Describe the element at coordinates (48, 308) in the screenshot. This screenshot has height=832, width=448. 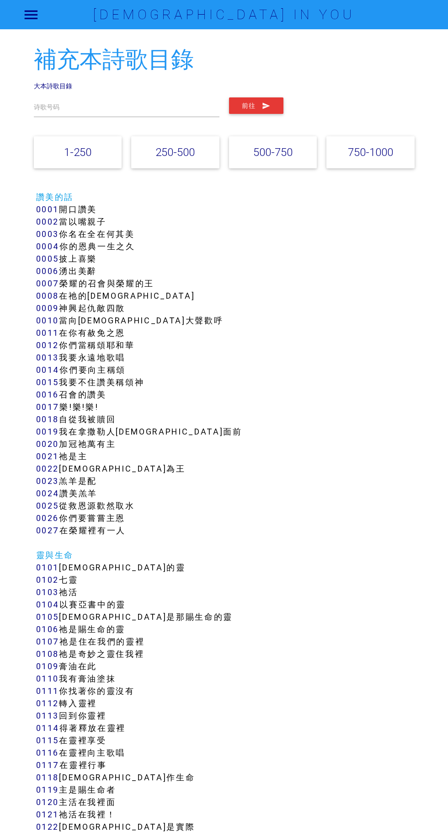
I see `a: 0009` at that location.